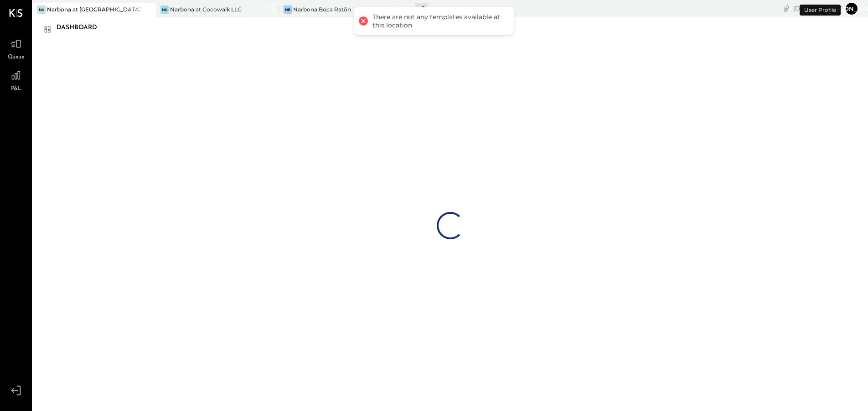  I want to click on a: Queue, so click(16, 48).